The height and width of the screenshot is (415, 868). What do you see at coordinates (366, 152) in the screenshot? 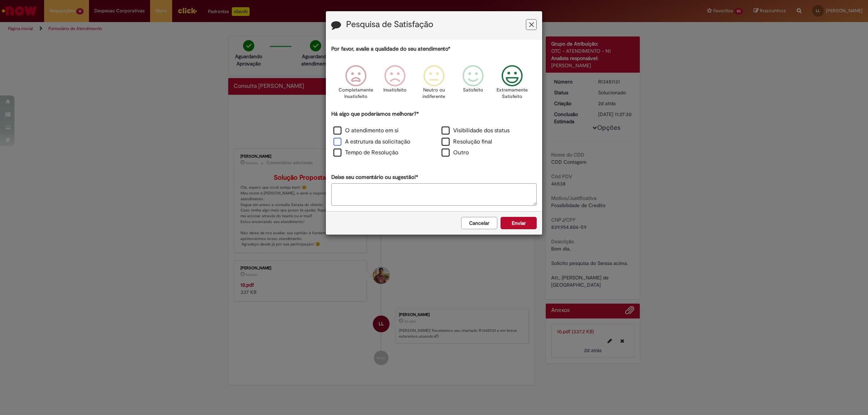
I see `label: Tempo de Resolução` at bounding box center [366, 152].